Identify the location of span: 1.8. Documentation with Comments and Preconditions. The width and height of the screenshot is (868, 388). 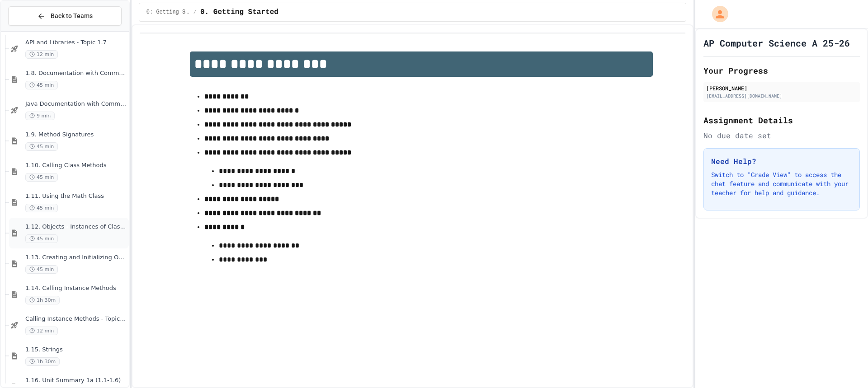
(76, 73).